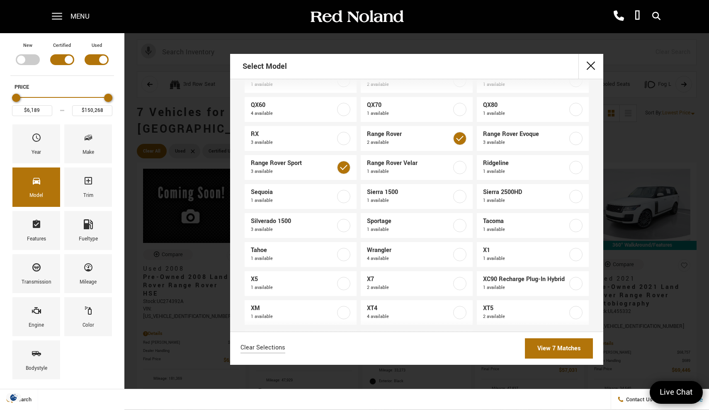  Describe the element at coordinates (301, 255) in the screenshot. I see `a: Tahoe1 available` at that location.